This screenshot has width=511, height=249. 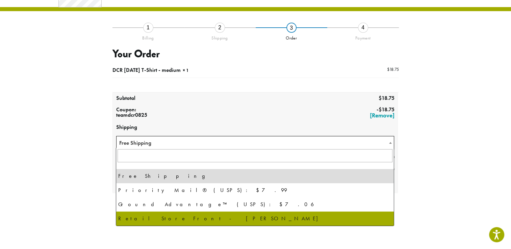 What do you see at coordinates (291, 37) in the screenshot?
I see `div: Order` at bounding box center [291, 37].